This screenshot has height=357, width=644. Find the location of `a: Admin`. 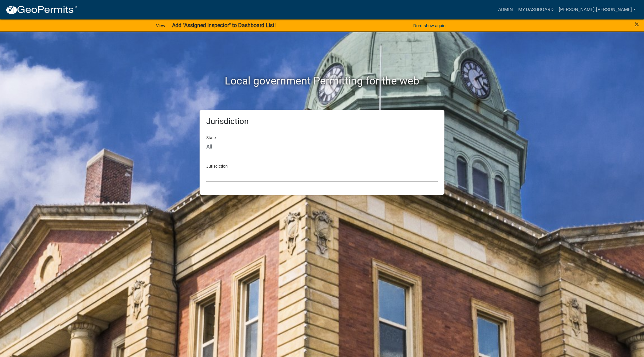

a: Admin is located at coordinates (506, 9).